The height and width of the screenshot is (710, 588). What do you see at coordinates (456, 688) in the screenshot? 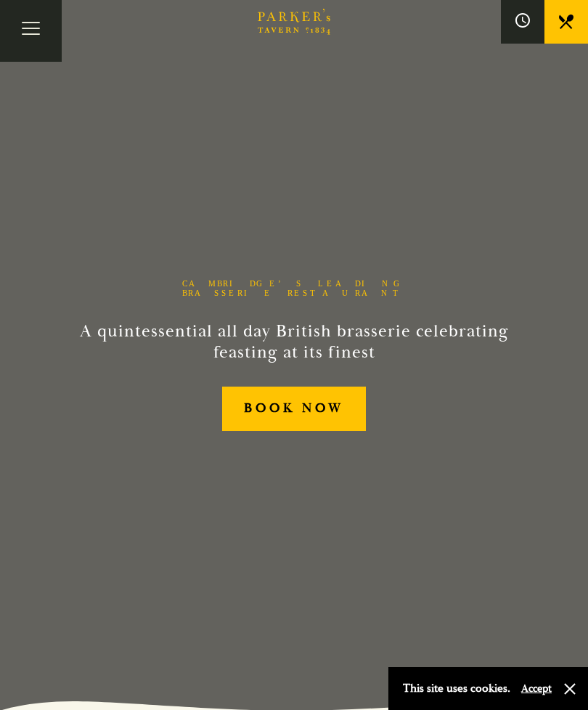
I see `p: This site uses cookies.` at bounding box center [456, 688].